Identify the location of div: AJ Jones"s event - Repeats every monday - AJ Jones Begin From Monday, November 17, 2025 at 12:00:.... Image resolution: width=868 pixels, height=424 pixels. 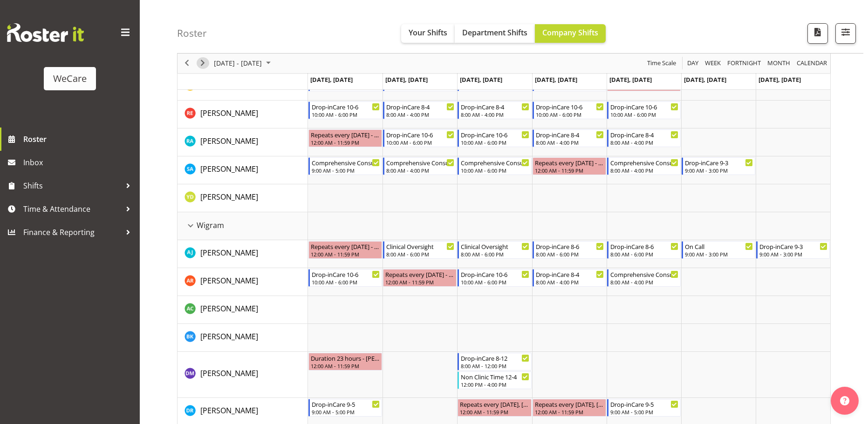
(345, 250).